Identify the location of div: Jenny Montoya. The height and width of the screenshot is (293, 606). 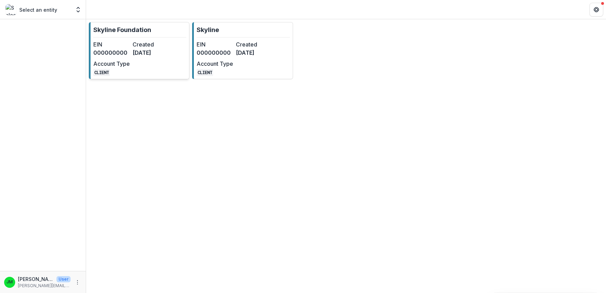
(10, 282).